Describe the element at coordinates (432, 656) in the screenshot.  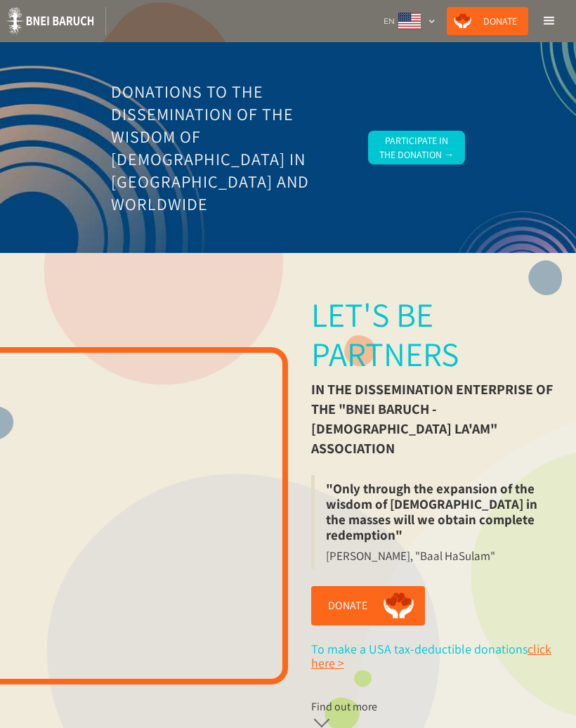
I see `div: To make a USA tax-deductible donations` at that location.